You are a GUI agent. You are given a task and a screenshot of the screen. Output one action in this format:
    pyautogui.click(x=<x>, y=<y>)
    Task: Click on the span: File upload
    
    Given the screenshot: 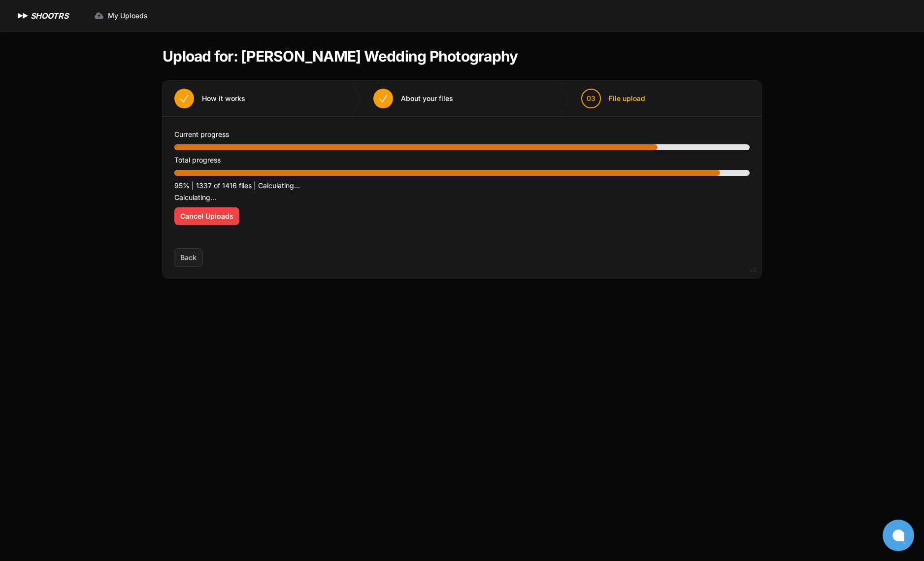 What is the action you would take?
    pyautogui.click(x=627, y=98)
    